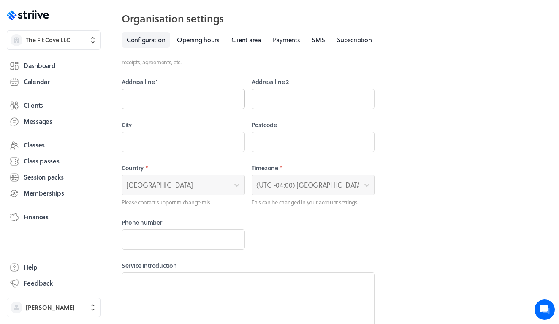 Image resolution: width=559 pixels, height=324 pixels. I want to click on button: Feedback, so click(54, 283).